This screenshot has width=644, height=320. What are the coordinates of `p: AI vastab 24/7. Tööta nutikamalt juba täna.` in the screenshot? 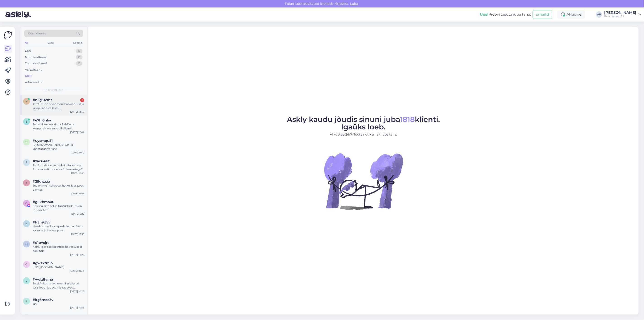 It's located at (364, 135).